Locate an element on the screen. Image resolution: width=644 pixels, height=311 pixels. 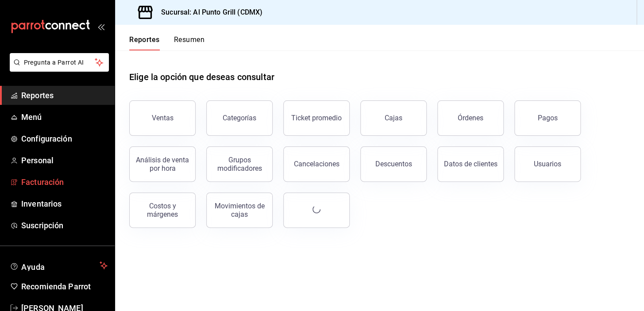
span: Pregunta a Parrot AI is located at coordinates (59, 62).